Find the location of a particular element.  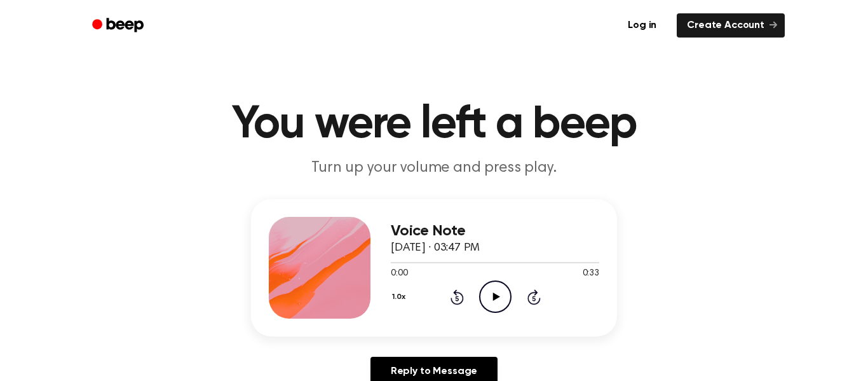

span: 0:00 is located at coordinates (399, 273).